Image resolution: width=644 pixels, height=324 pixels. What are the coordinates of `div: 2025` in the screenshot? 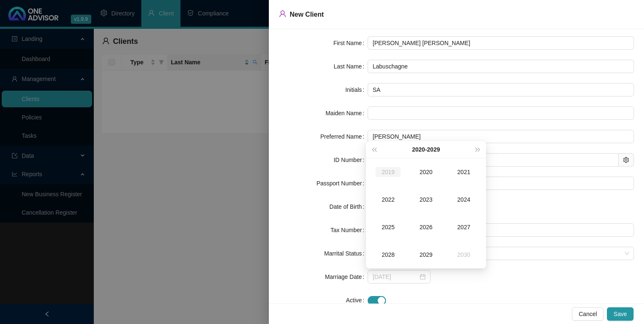 It's located at (388, 227).